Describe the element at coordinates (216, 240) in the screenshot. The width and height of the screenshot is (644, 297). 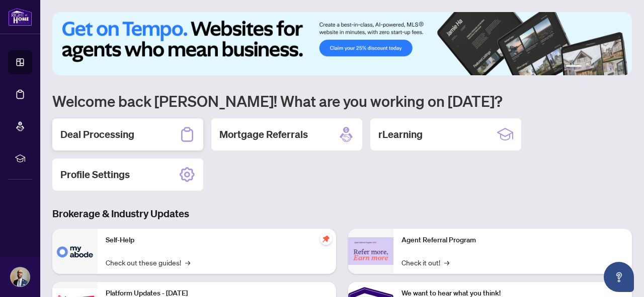
I see `p: Self-Help` at that location.